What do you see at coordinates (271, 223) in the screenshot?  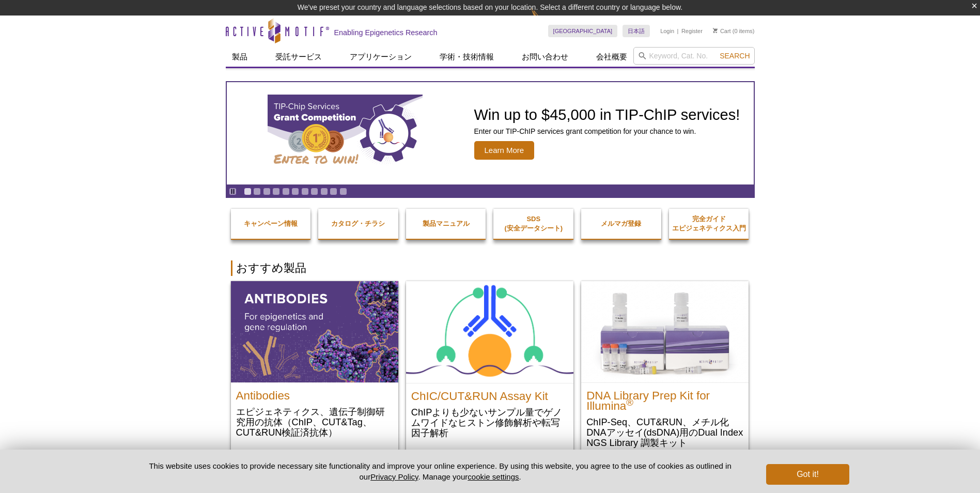 I see `strong: キャンペーン情報` at bounding box center [271, 223].